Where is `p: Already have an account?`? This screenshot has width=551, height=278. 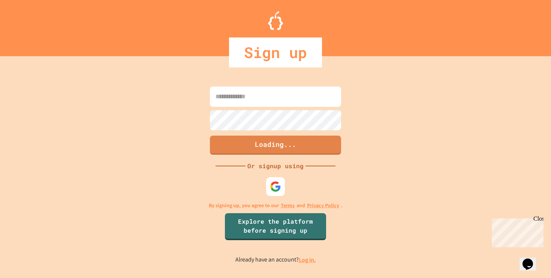 p: Already have an account? is located at coordinates (276, 260).